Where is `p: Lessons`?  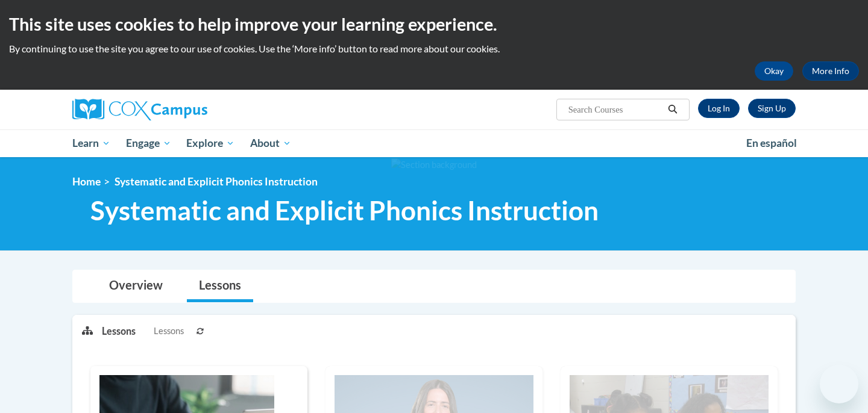 p: Lessons is located at coordinates (118, 331).